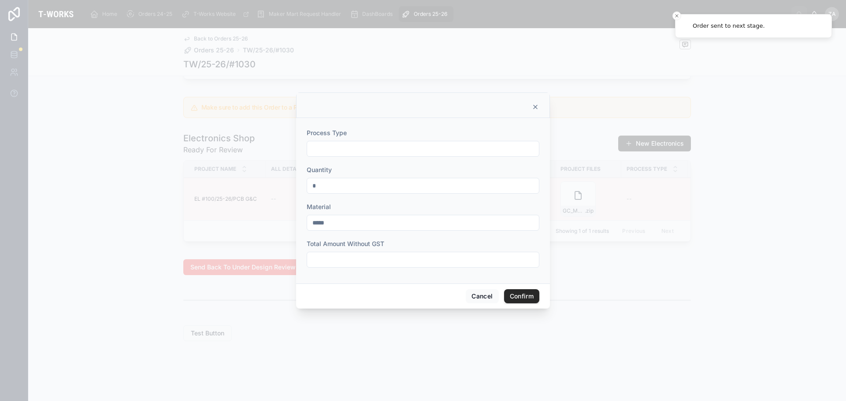  Describe the element at coordinates (677, 16) in the screenshot. I see `button: Close toast` at that location.